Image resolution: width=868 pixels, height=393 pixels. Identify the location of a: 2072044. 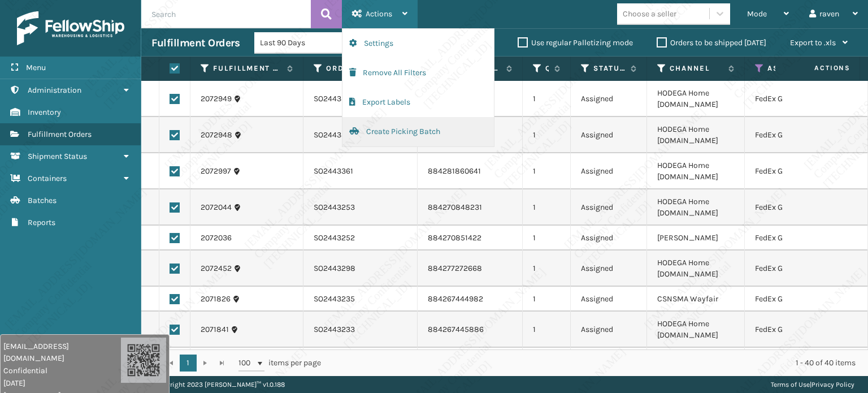
(216, 207).